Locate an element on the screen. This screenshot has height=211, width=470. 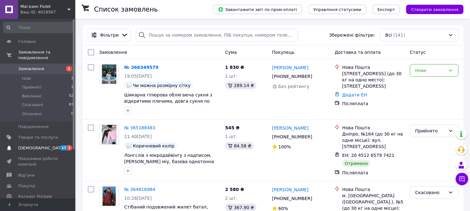
a: Додати ЕН is located at coordinates (354, 95).